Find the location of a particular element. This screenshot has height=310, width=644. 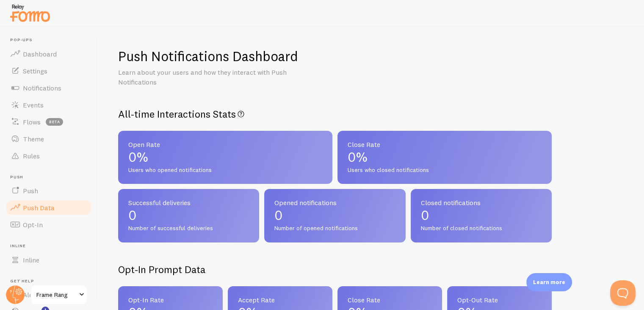

span: Accept Rate is located at coordinates (280, 299).